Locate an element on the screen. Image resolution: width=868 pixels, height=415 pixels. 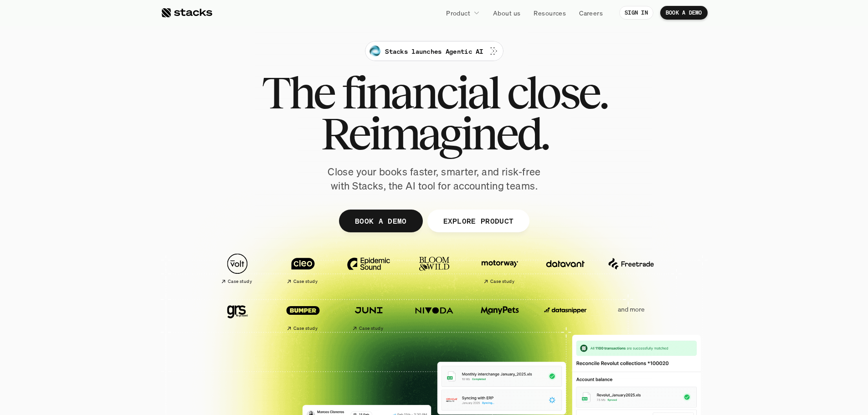
p: SIGN IN is located at coordinates (636, 13).